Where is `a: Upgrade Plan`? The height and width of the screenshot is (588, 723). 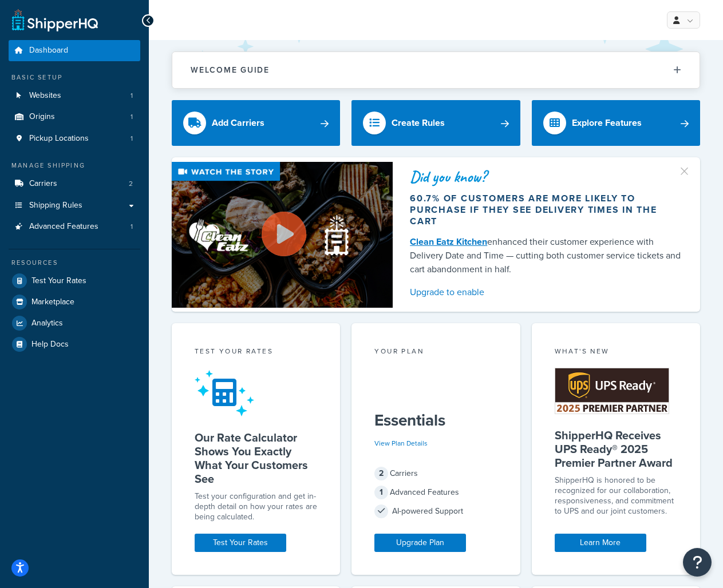 a: Upgrade Plan is located at coordinates (420, 543).